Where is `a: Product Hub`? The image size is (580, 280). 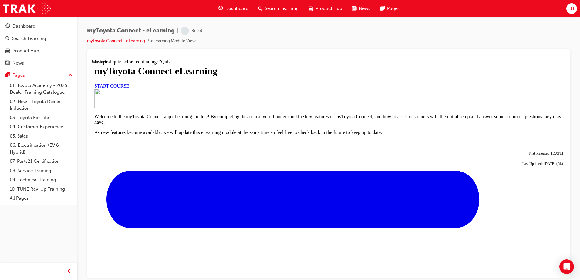 a: Product Hub is located at coordinates (39, 51).